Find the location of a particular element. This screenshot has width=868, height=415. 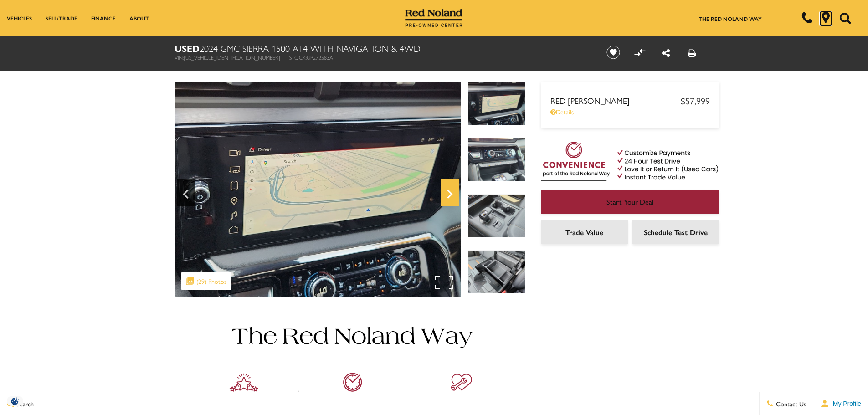

div: (29) Photos is located at coordinates (206, 281).